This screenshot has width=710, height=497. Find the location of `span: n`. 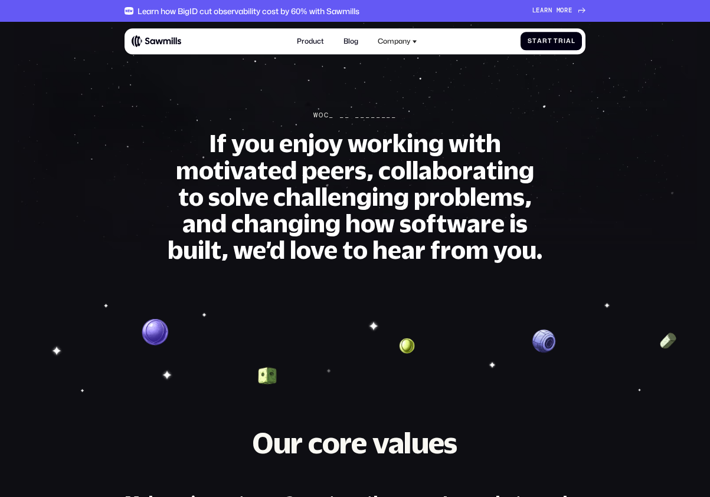

span: n is located at coordinates (550, 11).